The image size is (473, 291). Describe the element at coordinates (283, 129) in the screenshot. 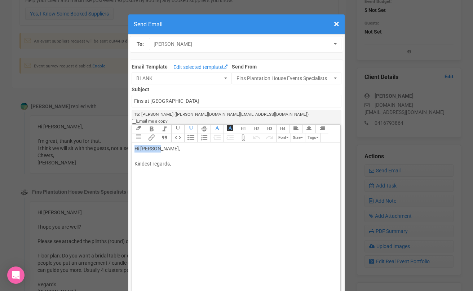

I see `button: Heading 4` at that location.